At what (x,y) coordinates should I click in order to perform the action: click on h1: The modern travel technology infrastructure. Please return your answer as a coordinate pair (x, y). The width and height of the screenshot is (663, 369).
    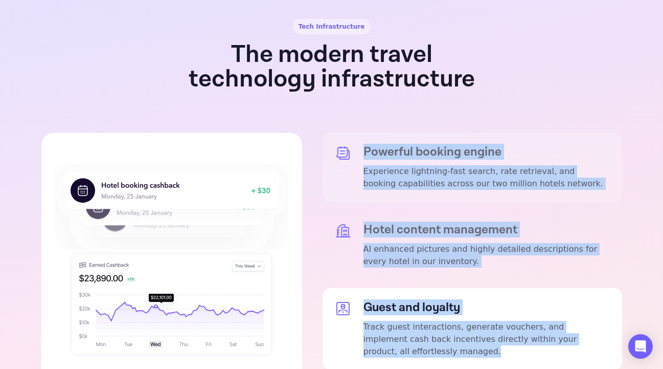
    Looking at the image, I should click on (331, 67).